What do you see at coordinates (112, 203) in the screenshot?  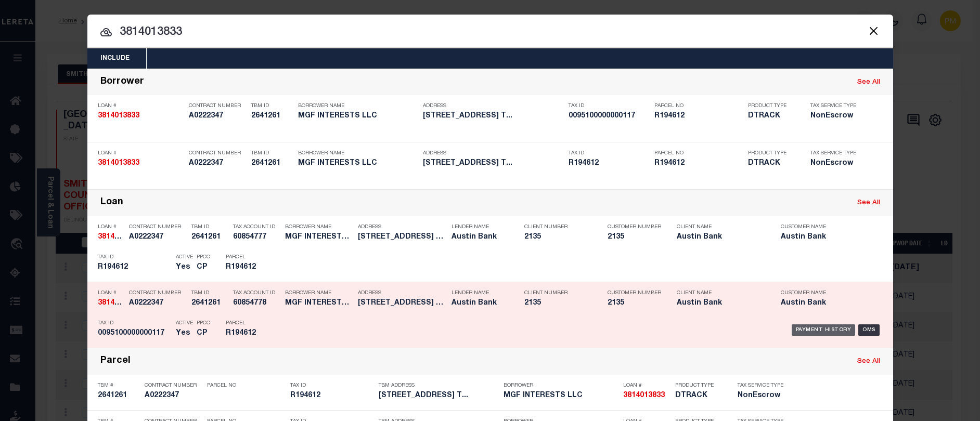 I see `div: Loan` at bounding box center [112, 203].